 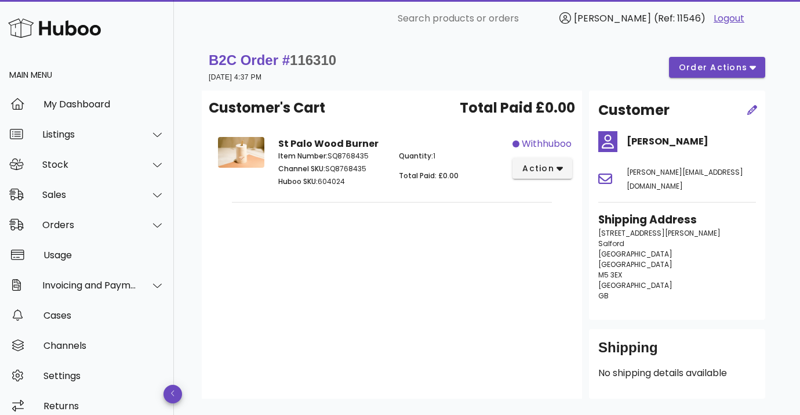 I want to click on div: Orders, so click(x=89, y=224).